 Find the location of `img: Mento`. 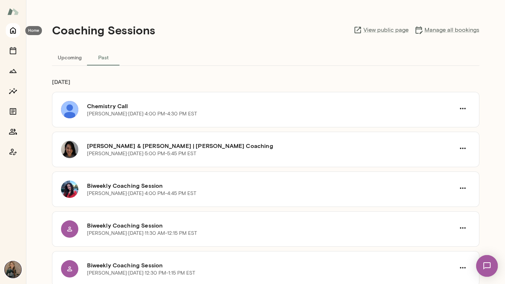

img: Mento is located at coordinates (13, 12).